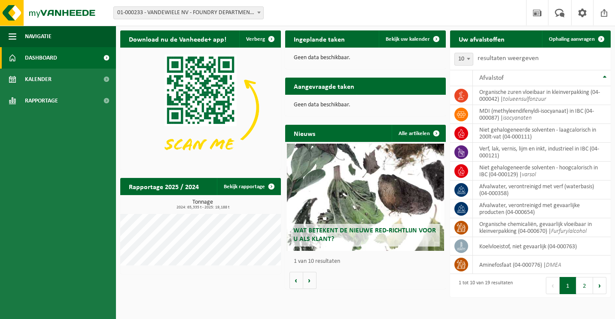 The width and height of the screenshot is (615, 319). Describe the element at coordinates (541, 209) in the screenshot. I see `td: afvalwater, verontreinigd met gevaarlijke producten (04-000654)` at that location.